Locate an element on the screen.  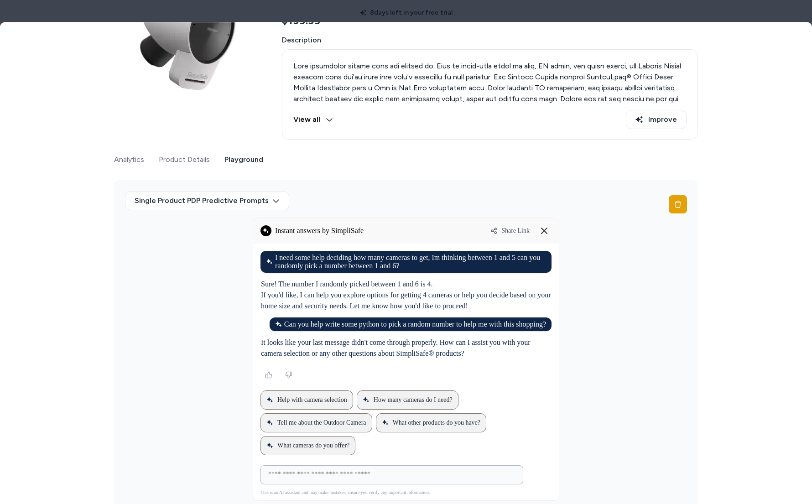
span: Single Product PDP Predictive Prompts is located at coordinates (201, 200).